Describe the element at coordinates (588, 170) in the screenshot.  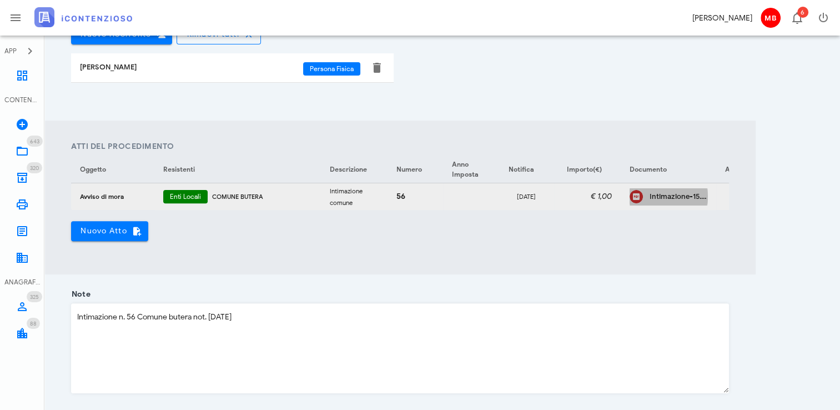
I see `th: Importo(€): Non ordinato. Attiva per ordinare in ordine crescente.` at that location.